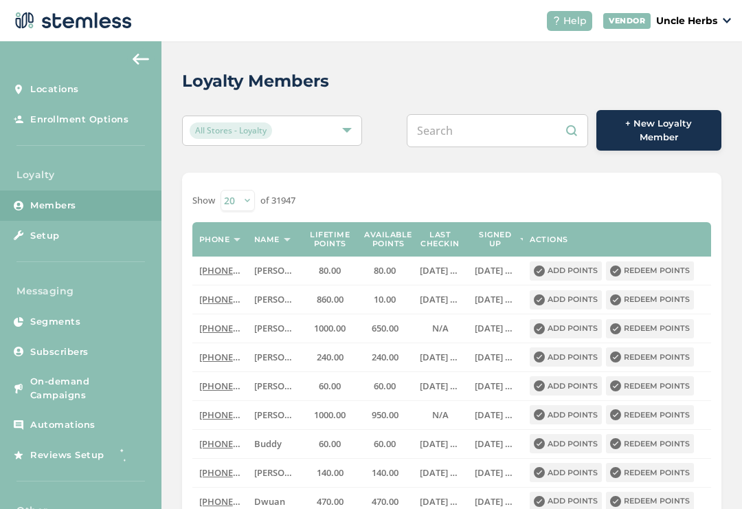 The height and width of the screenshot is (509, 742). Describe the element at coordinates (627, 21) in the screenshot. I see `div: VENDOR` at that location.